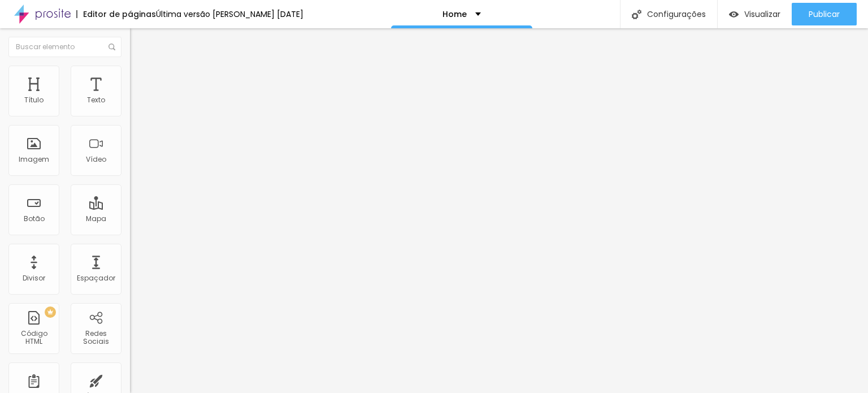 This screenshot has width=868, height=393. What do you see at coordinates (34, 219) in the screenshot?
I see `div: Botão` at bounding box center [34, 219].